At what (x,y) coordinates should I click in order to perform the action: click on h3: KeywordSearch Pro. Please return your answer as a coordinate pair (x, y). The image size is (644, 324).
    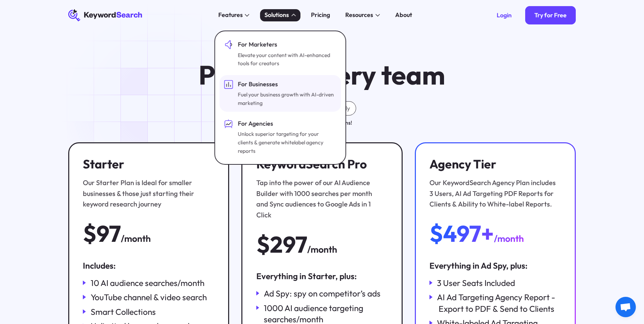
    Looking at the image, I should click on (321, 164).